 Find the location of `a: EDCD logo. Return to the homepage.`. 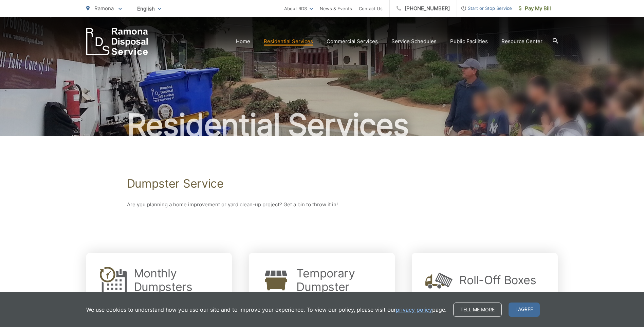

a: EDCD logo. Return to the homepage. is located at coordinates (117, 42).